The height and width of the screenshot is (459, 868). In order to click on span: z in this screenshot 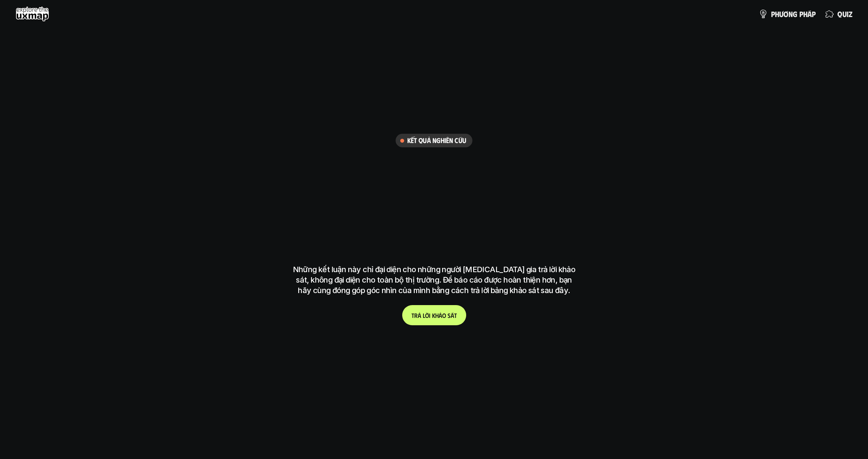, I will do `click(851, 14)`.